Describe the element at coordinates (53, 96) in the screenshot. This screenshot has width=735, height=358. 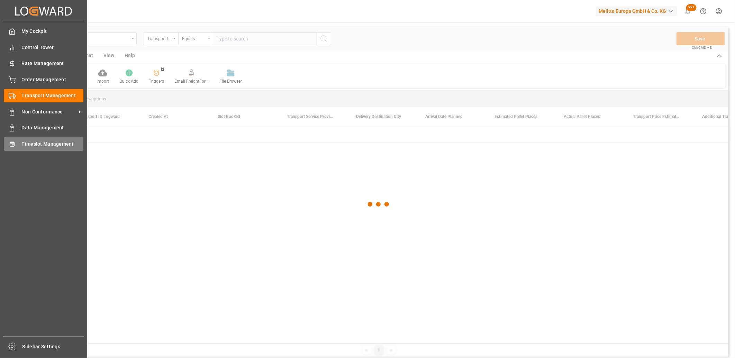
I see `span: Transport Management` at that location.